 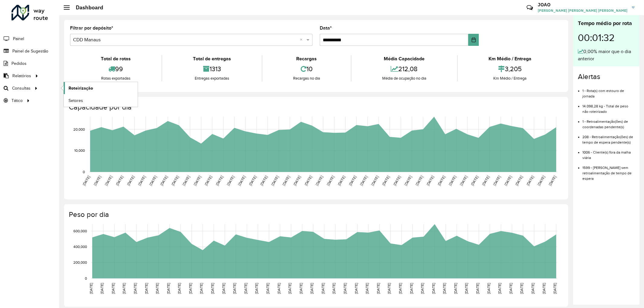 I want to click on text: 400,000, so click(x=80, y=246).